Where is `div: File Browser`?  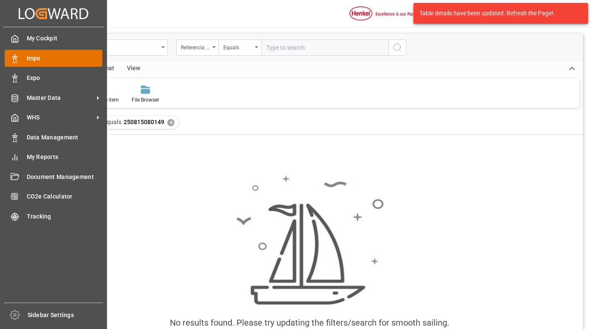
div: File Browser is located at coordinates (145, 100).